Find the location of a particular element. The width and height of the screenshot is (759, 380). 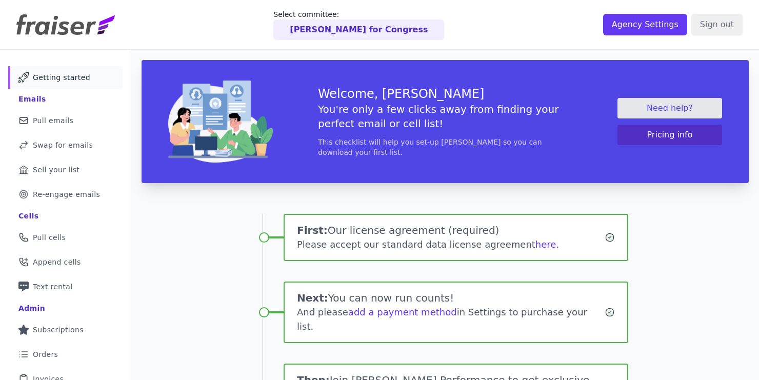

span: Orders is located at coordinates (45, 355).